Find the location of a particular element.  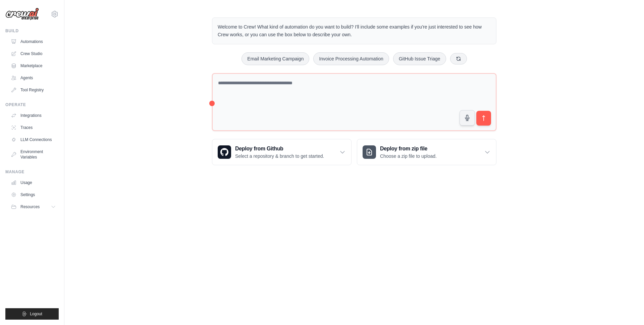

a: Environment Variables is located at coordinates (33, 154).